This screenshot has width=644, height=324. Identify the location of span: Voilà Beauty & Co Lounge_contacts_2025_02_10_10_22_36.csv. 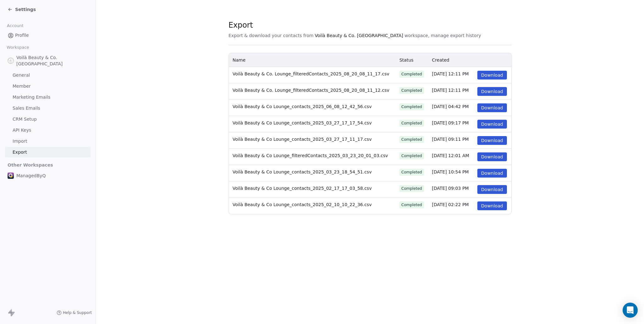
(302, 205).